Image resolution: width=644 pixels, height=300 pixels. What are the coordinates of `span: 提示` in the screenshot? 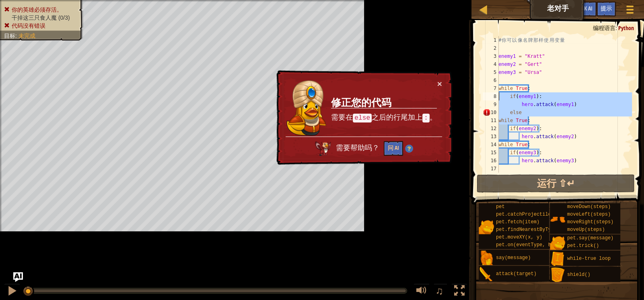 It's located at (606, 8).